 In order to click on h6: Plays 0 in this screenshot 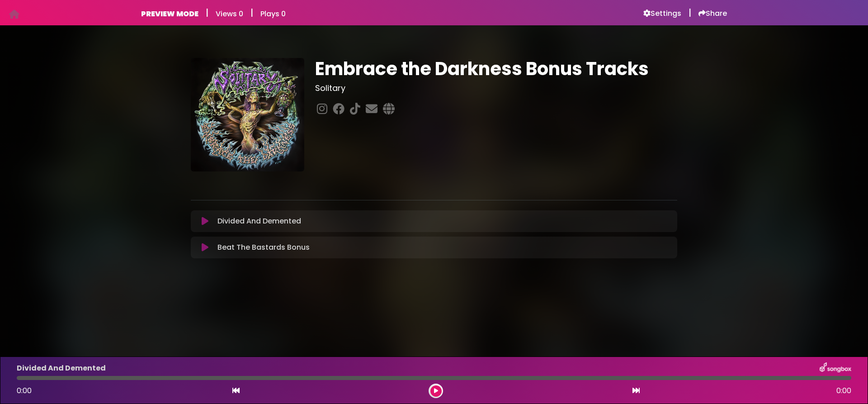, I will do `click(273, 14)`.